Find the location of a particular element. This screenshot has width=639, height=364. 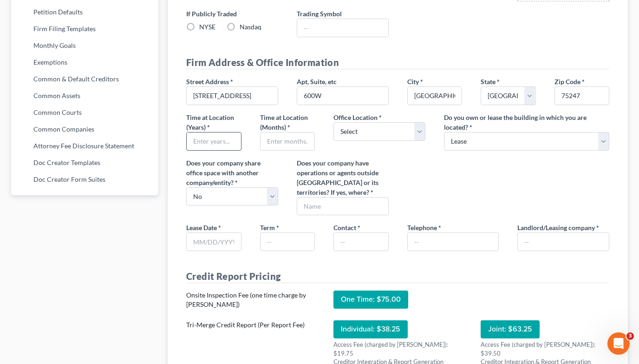

span: Office Location is located at coordinates (355, 117).